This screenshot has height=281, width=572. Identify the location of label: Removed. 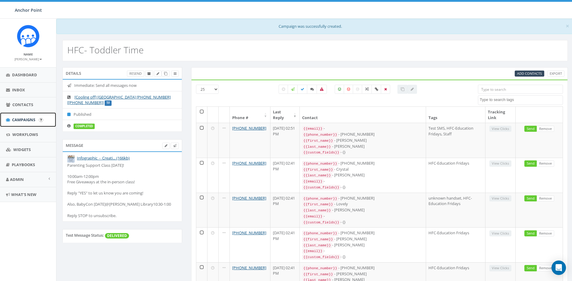
(385, 89).